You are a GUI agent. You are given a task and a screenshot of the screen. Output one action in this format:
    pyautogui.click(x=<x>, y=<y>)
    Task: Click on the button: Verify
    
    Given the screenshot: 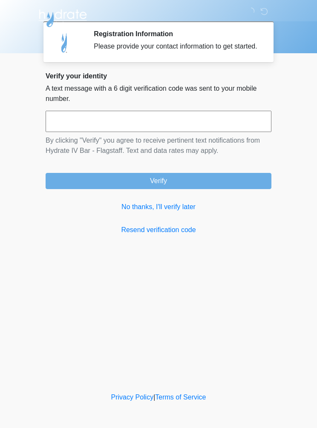 What is the action you would take?
    pyautogui.click(x=158, y=181)
    